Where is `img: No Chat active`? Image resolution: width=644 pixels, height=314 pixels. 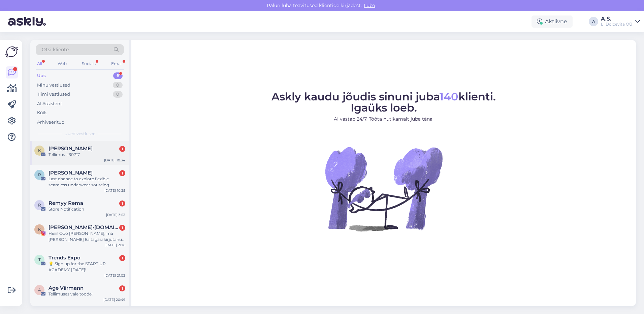
img: No Chat active is located at coordinates (384, 189).